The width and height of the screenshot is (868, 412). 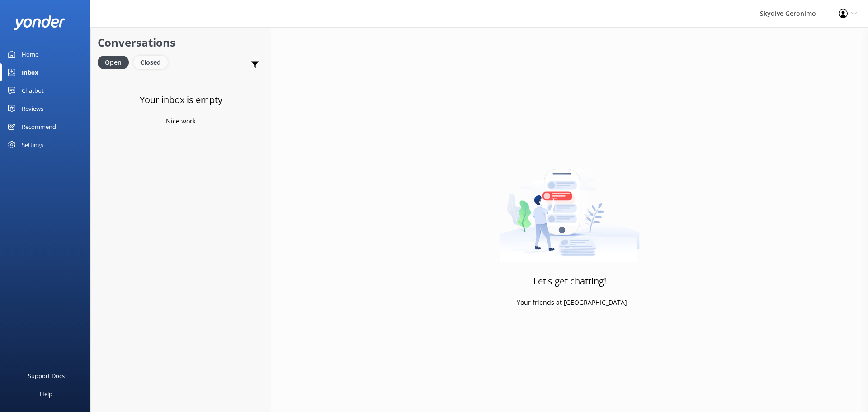 I want to click on div: Help, so click(x=46, y=394).